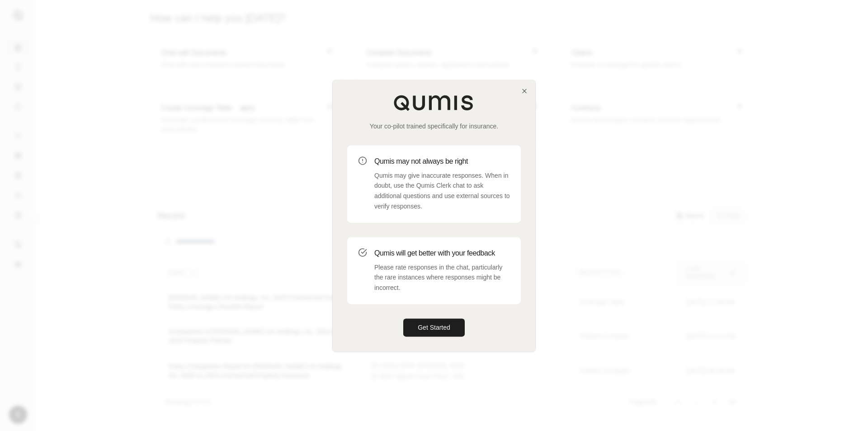 Image resolution: width=868 pixels, height=431 pixels. Describe the element at coordinates (434, 327) in the screenshot. I see `button: Get Started` at that location.